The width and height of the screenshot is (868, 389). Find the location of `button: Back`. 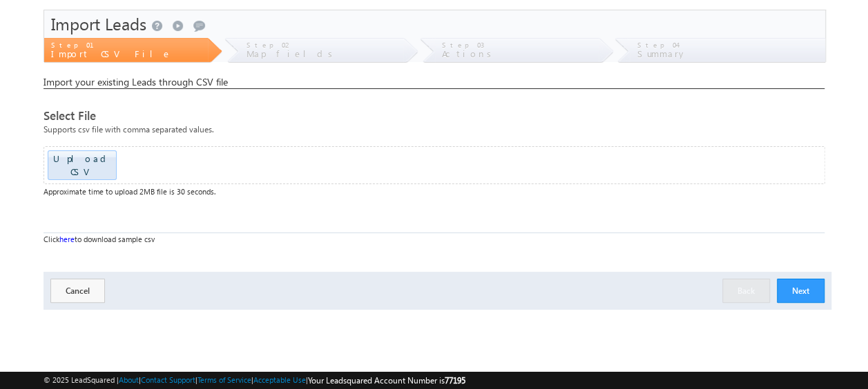

button: Back is located at coordinates (746, 290).